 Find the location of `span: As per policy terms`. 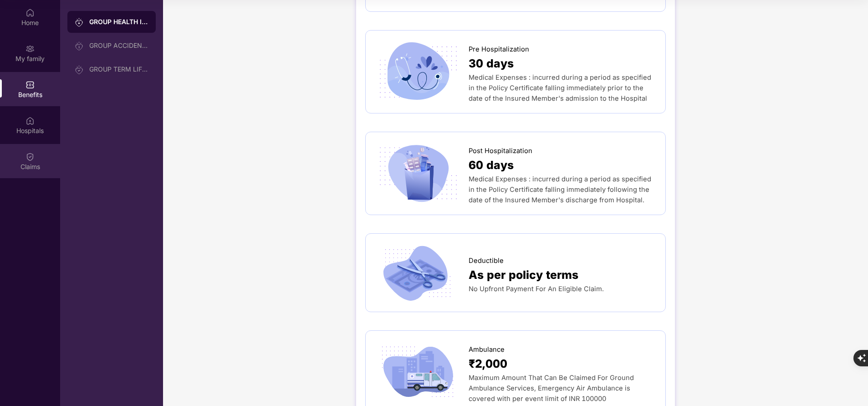

span: As per policy terms is located at coordinates (523, 275).